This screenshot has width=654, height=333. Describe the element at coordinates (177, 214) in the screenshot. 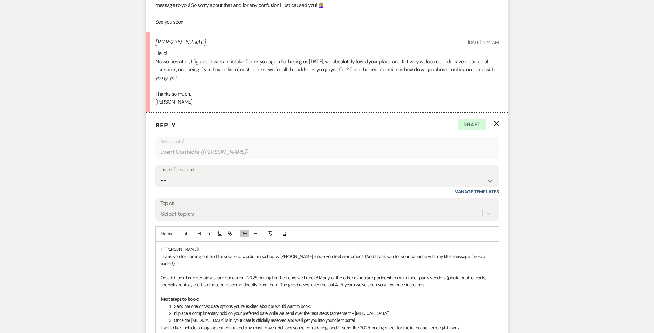

I see `div: Select topics` at that location.